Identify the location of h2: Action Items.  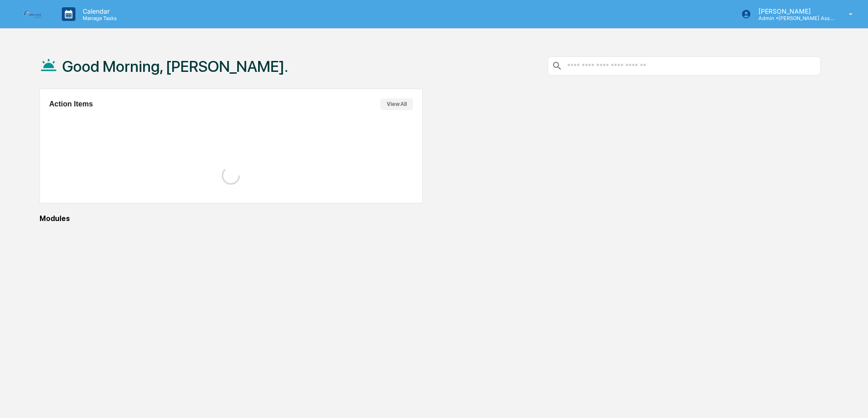
(71, 104).